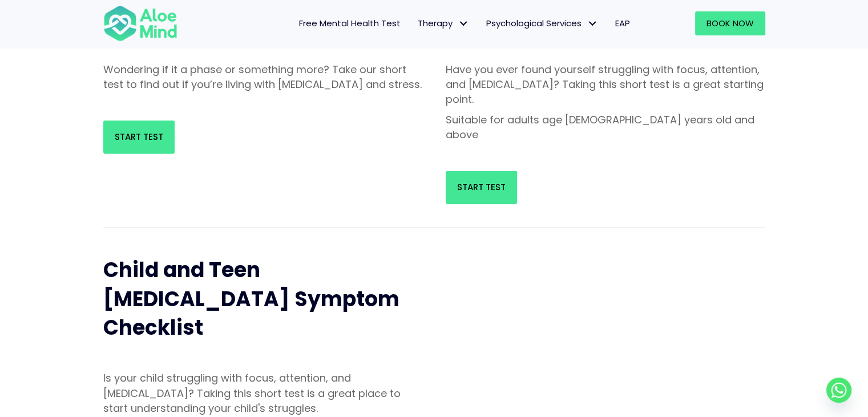 The height and width of the screenshot is (417, 868). Describe the element at coordinates (350, 23) in the screenshot. I see `a: Free Mental Health Test` at that location.